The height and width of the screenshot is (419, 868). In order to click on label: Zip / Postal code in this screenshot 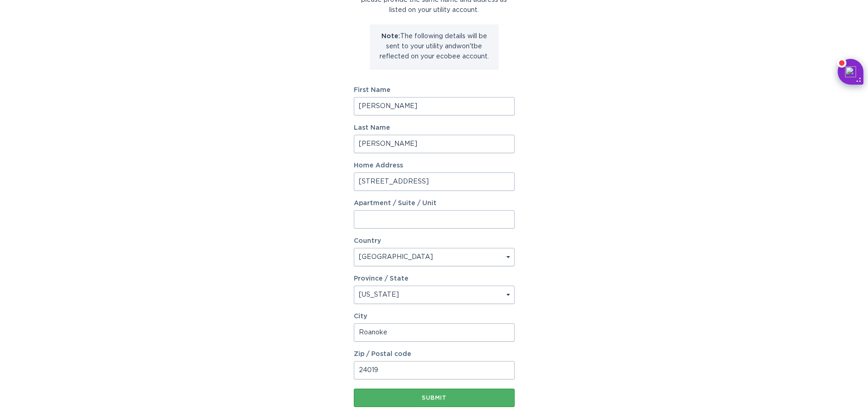, I will do `click(434, 354)`.